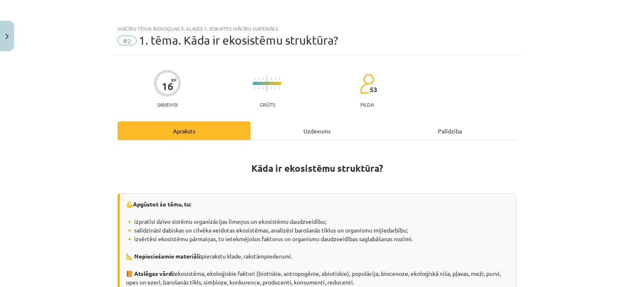 Image resolution: width=634 pixels, height=287 pixels. Describe the element at coordinates (163, 256) in the screenshot. I see `b: 📐 Nepieciešamie materiāli:` at that location.